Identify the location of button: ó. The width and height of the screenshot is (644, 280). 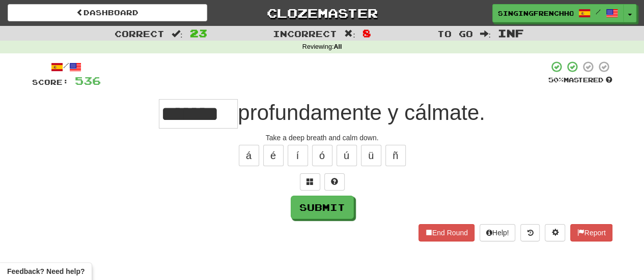
(322, 155).